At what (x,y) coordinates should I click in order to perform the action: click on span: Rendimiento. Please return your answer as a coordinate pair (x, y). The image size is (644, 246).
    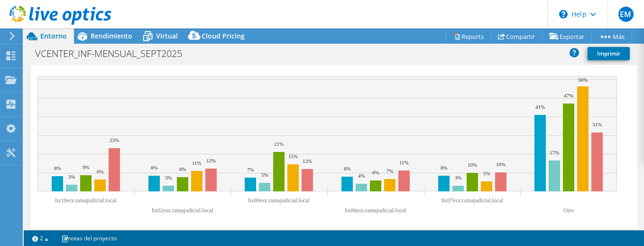
    Looking at the image, I should click on (111, 35).